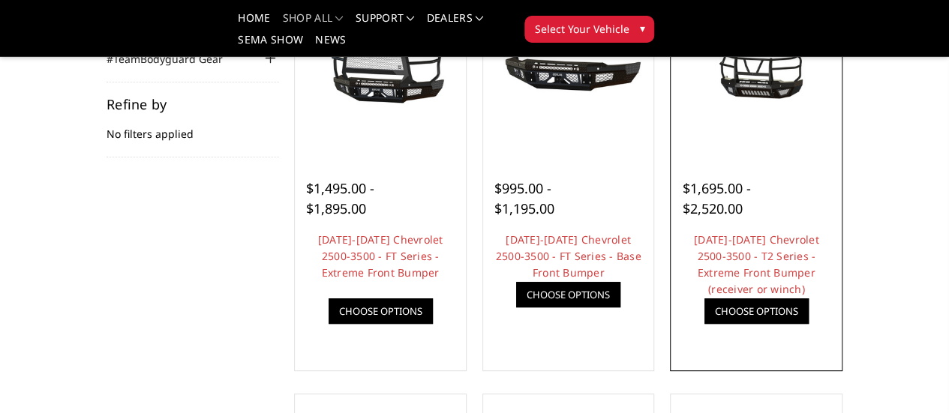  What do you see at coordinates (455, 23) in the screenshot?
I see `a: Dealers` at bounding box center [455, 23].